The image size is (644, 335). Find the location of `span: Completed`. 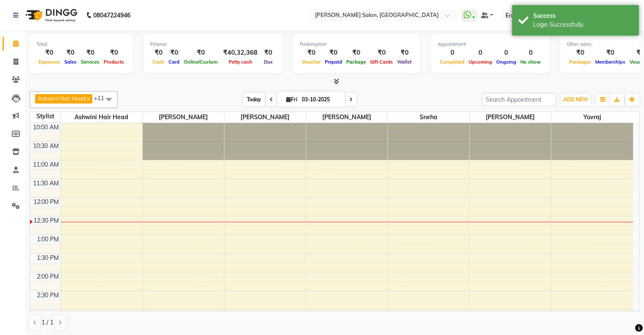

span: Completed is located at coordinates (452, 62).